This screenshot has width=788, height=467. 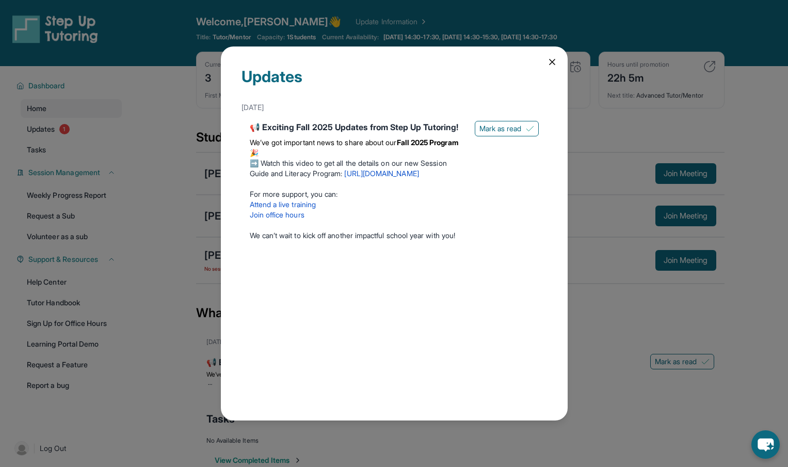 I want to click on a: Join office hours, so click(x=277, y=214).